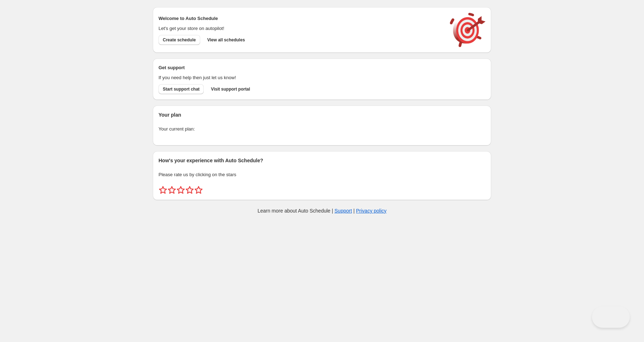  What do you see at coordinates (230, 89) in the screenshot?
I see `a: Visit support portal` at bounding box center [230, 89].